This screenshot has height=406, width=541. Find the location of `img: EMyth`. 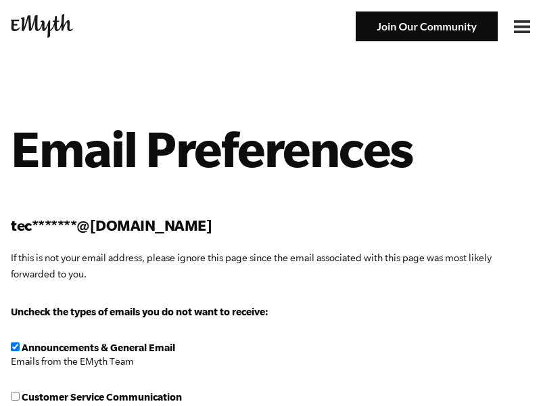

img: EMyth is located at coordinates (42, 26).